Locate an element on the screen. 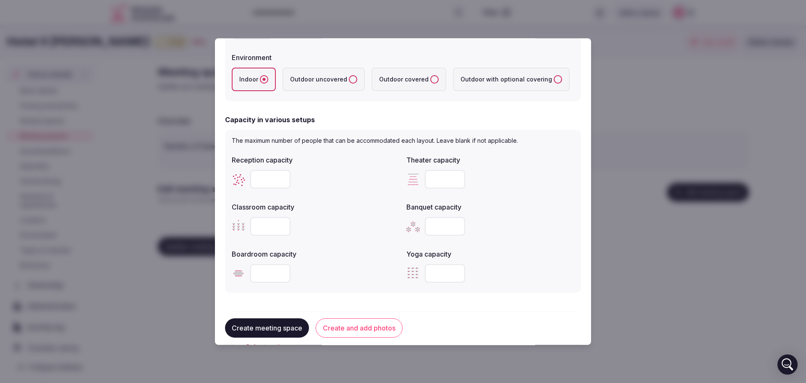  button: Outdoor with optional covering is located at coordinates (558, 79).